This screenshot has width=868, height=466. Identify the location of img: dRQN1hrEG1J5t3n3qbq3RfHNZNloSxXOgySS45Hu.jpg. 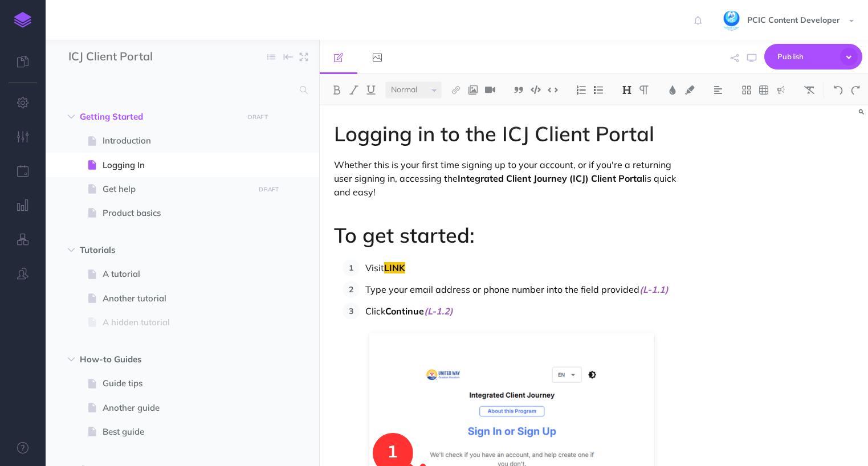
(732, 20).